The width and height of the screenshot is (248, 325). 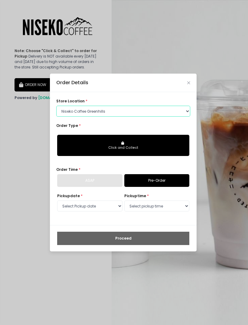 What do you see at coordinates (135, 196) in the screenshot?
I see `span: pickup time` at bounding box center [135, 196].